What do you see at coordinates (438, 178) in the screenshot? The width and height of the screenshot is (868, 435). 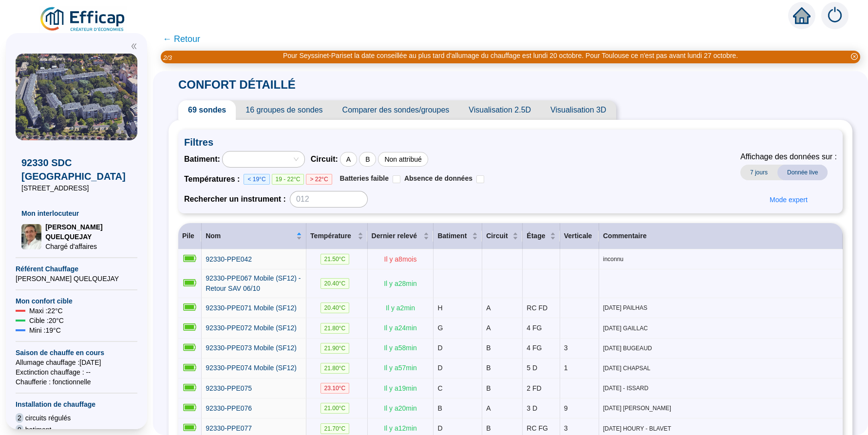 I see `span: Absence de données` at bounding box center [438, 178].